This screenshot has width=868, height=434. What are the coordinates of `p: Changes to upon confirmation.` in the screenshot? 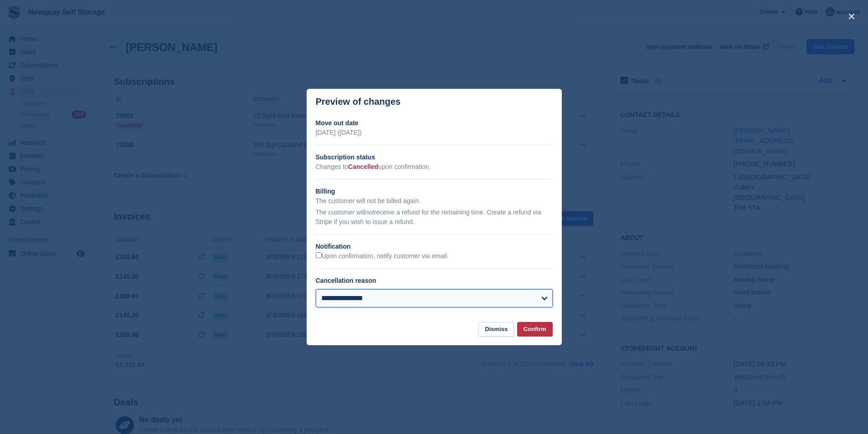 It's located at (434, 167).